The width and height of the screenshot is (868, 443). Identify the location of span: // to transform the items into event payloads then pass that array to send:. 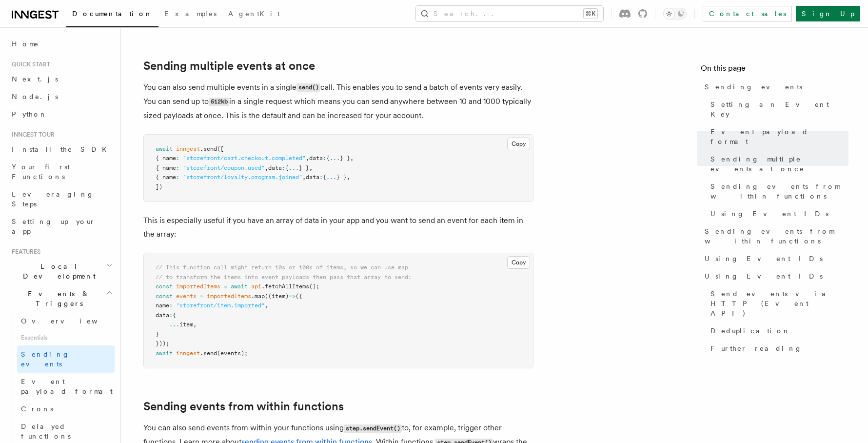
(283, 277).